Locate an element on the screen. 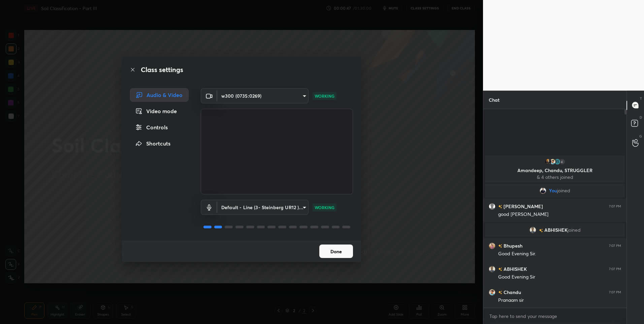 Image resolution: width=644 pixels, height=324 pixels. h6: ABHISHEK is located at coordinates (514, 269).